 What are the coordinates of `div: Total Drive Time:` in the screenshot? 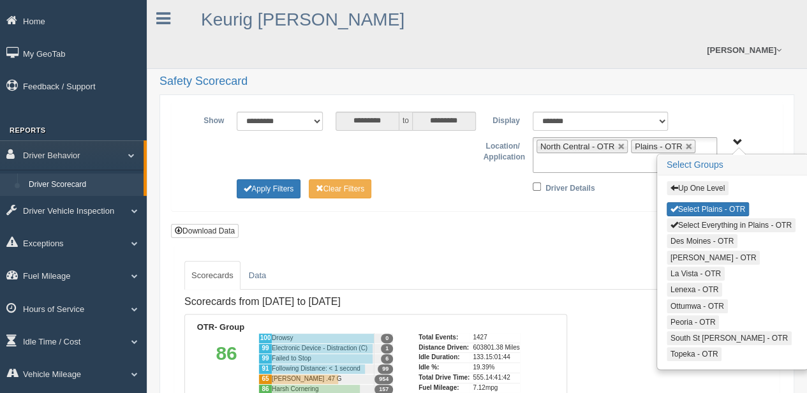 It's located at (444, 378).